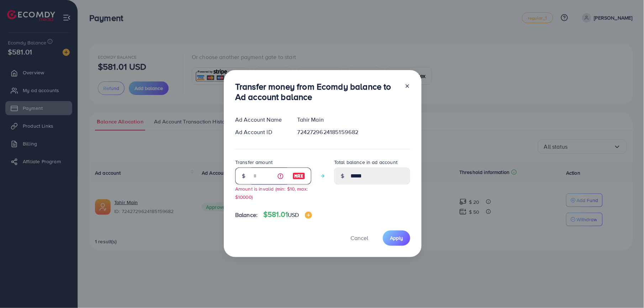  Describe the element at coordinates (354, 119) in the screenshot. I see `div: Tahir Main` at that location.